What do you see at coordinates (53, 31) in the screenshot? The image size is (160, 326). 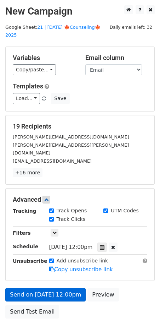 I see `small: Google Sheet:` at bounding box center [53, 31].